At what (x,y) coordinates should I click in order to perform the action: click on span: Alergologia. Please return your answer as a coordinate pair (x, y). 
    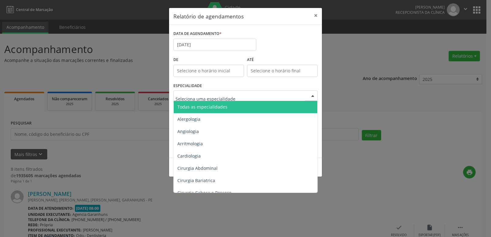
    Looking at the image, I should click on (189, 119).